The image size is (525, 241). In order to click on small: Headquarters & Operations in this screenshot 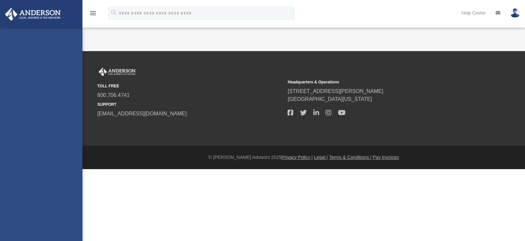, I will do `click(380, 82)`.